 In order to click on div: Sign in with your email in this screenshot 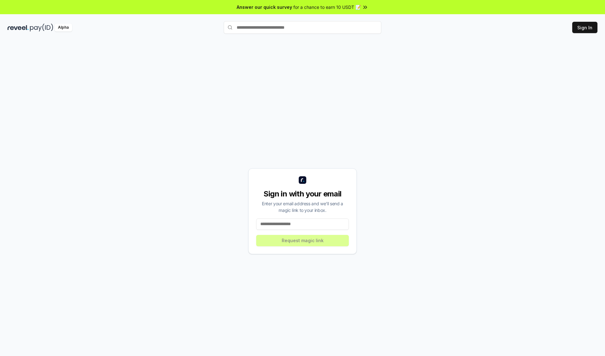, I will do `click(303, 194)`.